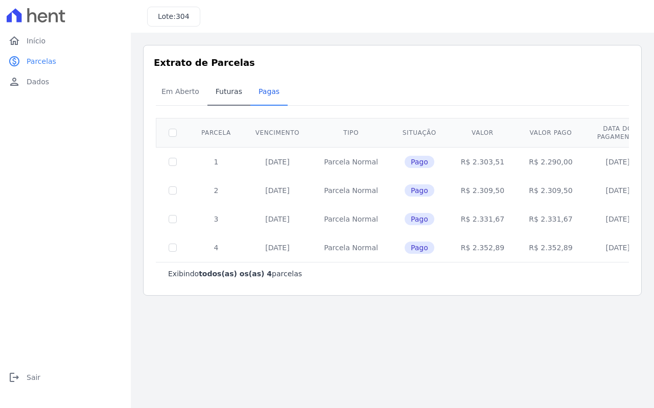  I want to click on i: logout, so click(14, 378).